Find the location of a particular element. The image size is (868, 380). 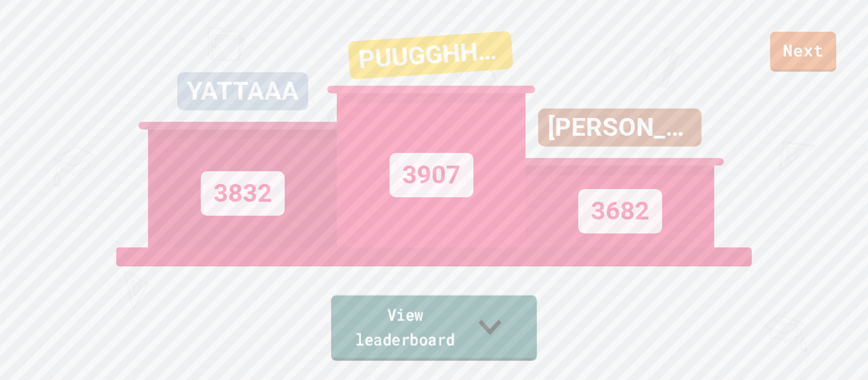

div: YATTAAA is located at coordinates (243, 91).